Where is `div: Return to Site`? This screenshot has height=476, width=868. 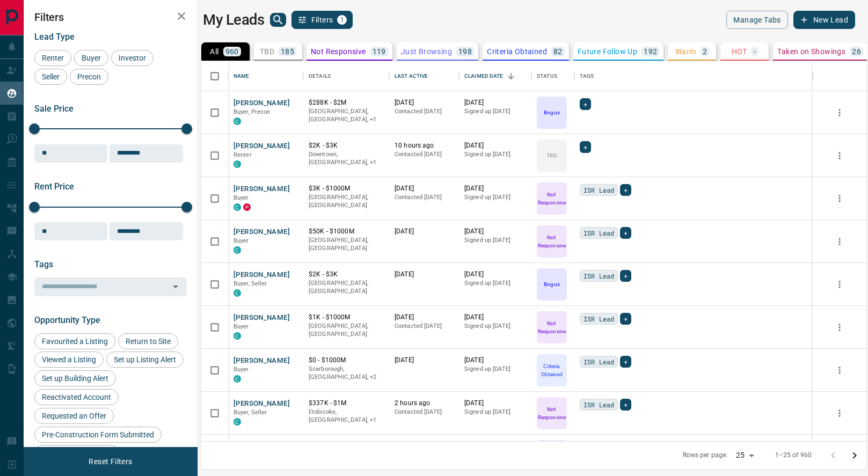
div: Return to Site is located at coordinates (148, 342).